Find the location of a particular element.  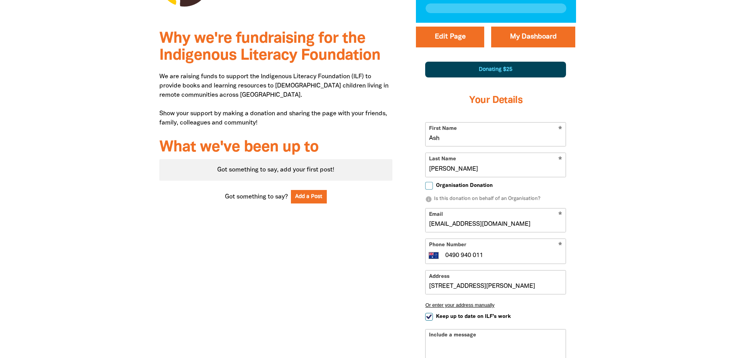

input: Organisation Donation is located at coordinates (429, 186).